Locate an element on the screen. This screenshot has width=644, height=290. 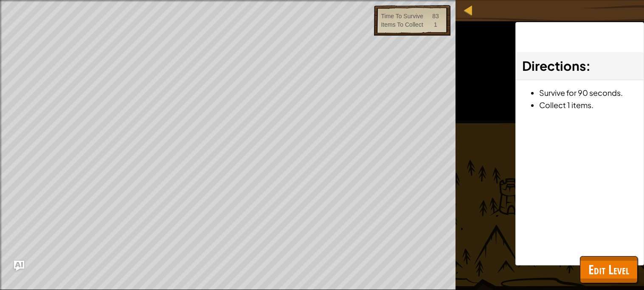
span: Directions is located at coordinates (554, 66).